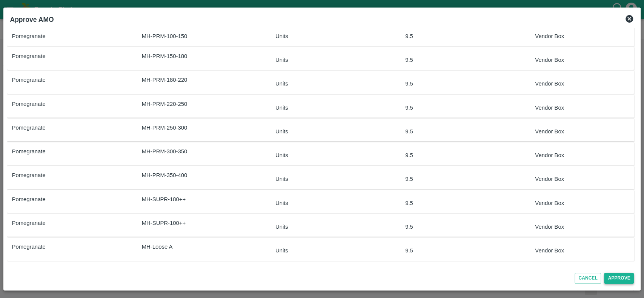 This screenshot has height=298, width=644. What do you see at coordinates (588, 278) in the screenshot?
I see `button: Cancel` at bounding box center [588, 278].